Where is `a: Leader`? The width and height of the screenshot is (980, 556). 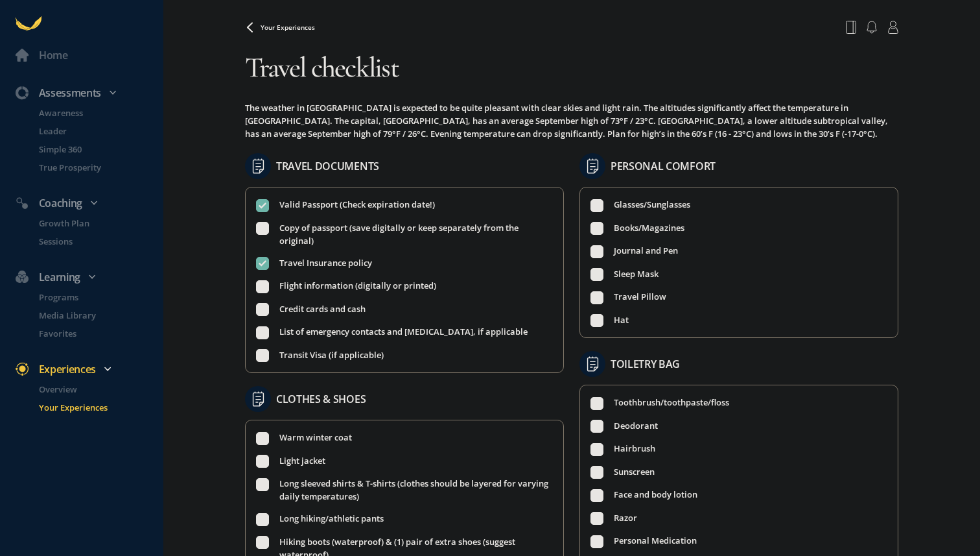 a: Leader is located at coordinates (94, 131).